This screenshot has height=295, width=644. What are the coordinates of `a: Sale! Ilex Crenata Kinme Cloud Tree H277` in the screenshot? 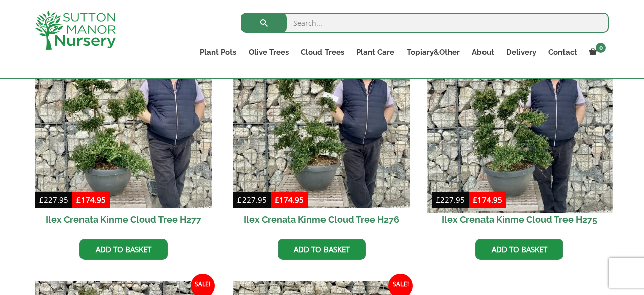 It's located at (123, 132).